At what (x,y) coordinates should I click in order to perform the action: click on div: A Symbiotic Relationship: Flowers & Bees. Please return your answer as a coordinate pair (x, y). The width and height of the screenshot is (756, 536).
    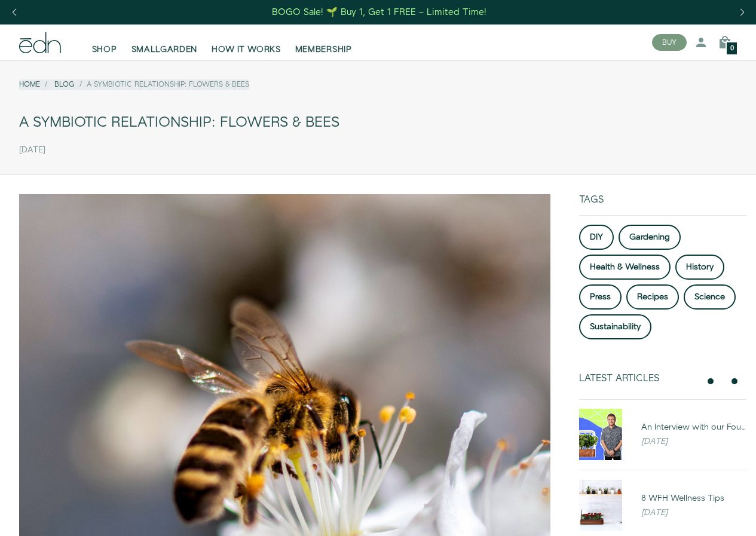
    Looking at the image, I should click on (378, 122).